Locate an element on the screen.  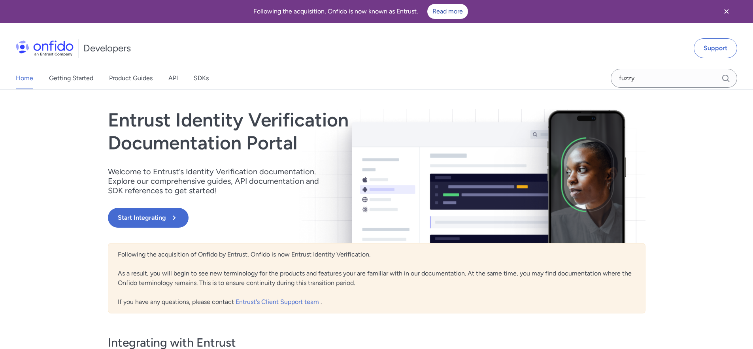
button: Start Integrating is located at coordinates (148, 218).